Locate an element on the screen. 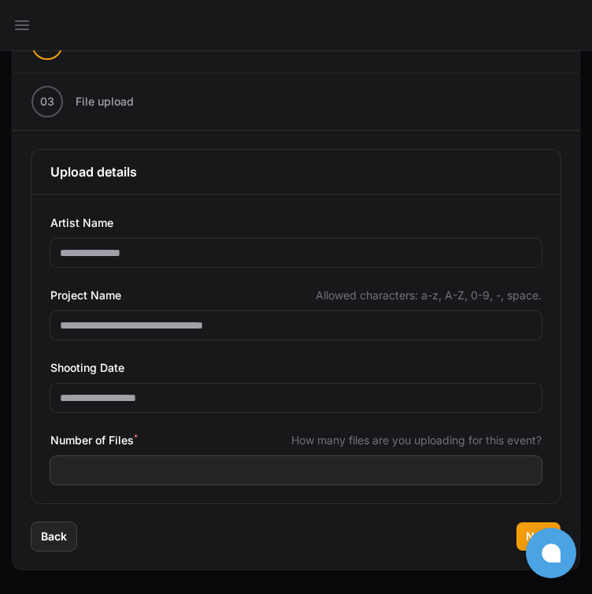 This screenshot has height=594, width=592. span: Next is located at coordinates (539, 536).